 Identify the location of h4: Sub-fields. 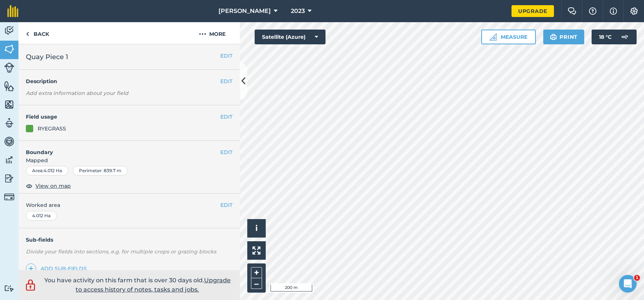
(129, 240).